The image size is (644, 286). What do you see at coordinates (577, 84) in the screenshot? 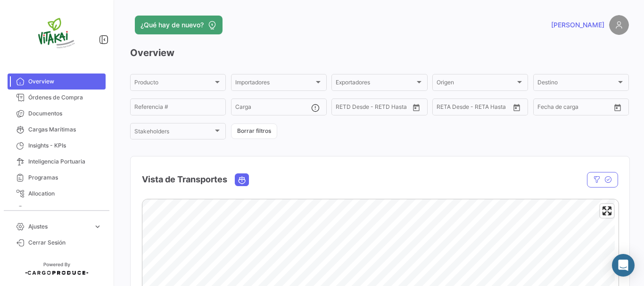
I see `span: Destino` at bounding box center [577, 84].